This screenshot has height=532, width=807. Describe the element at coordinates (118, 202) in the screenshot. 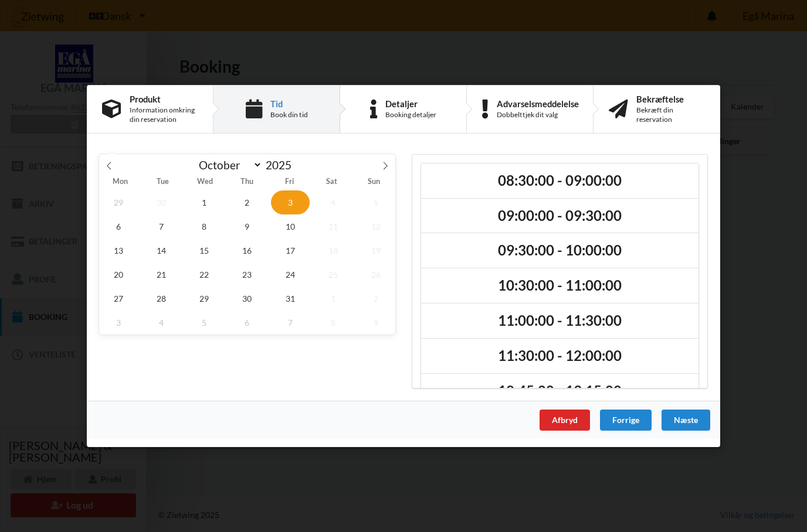

I see `span: September 29, 2025` at that location.